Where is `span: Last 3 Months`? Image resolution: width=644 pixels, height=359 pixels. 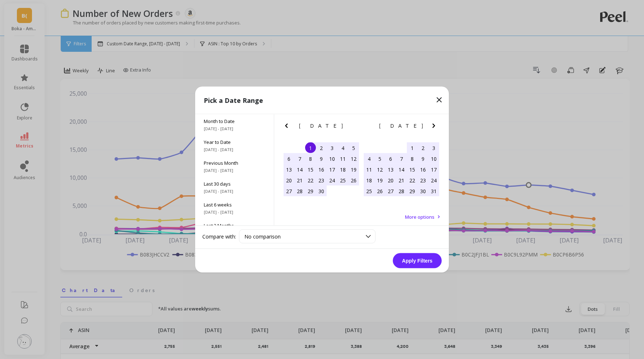 span: Last 3 Months is located at coordinates (234, 226).